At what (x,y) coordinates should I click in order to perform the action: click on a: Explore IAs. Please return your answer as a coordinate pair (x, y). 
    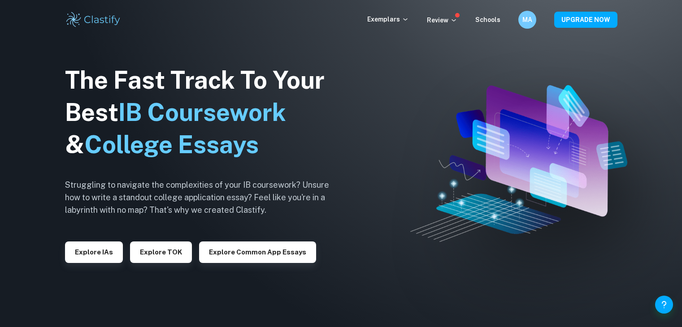
    Looking at the image, I should click on (94, 251).